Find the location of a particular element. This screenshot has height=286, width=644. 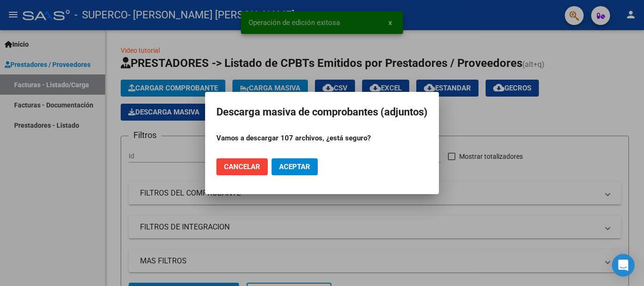

button: Cancelar is located at coordinates (242, 167).